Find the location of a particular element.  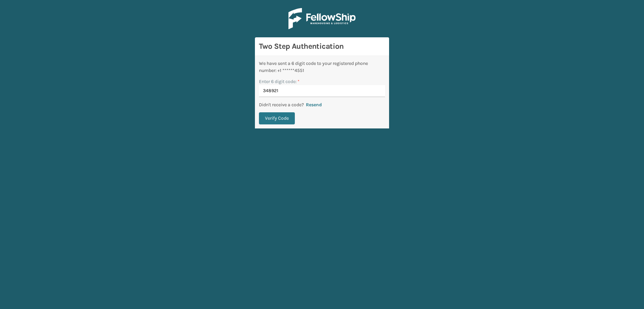

h3: Two Step Authentication is located at coordinates (322, 46).